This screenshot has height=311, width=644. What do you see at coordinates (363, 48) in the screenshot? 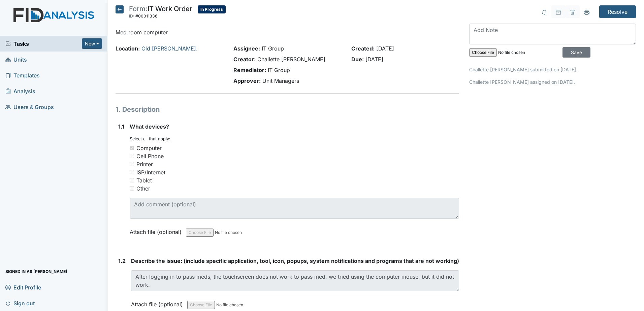
I see `strong: Created:` at bounding box center [363, 48].